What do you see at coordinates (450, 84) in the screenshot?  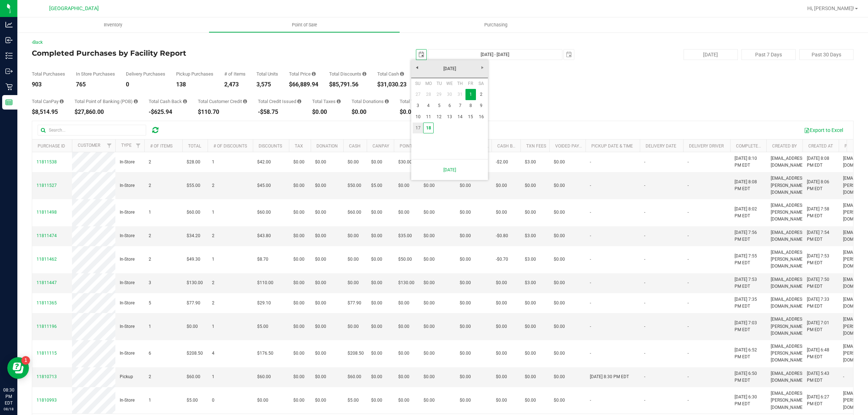 I see `th: Wednesday` at bounding box center [450, 84].